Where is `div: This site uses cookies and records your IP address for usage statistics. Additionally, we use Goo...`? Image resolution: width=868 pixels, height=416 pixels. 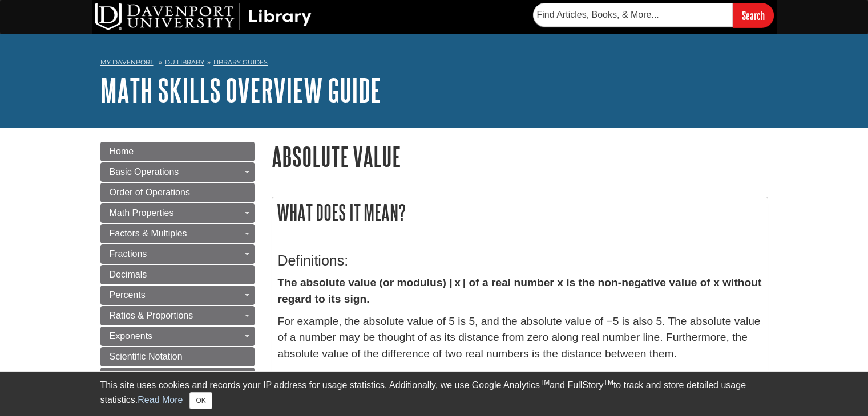 div: This site uses cookies and records your IP address for usage statistics. Additionally, we use Goo... is located at coordinates (434, 394).